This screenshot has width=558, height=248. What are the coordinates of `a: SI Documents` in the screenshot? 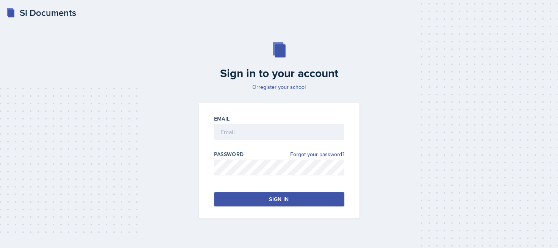 It's located at (41, 13).